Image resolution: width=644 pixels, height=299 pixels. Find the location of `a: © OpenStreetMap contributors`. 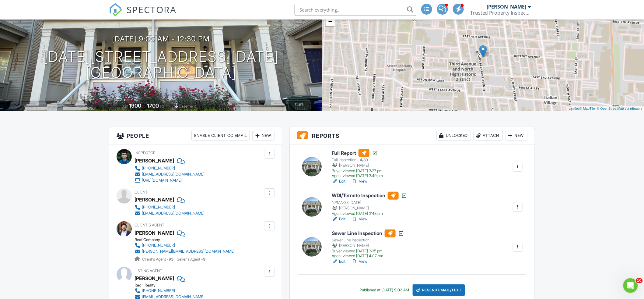

a: © OpenStreetMap contributors is located at coordinates (619, 108).